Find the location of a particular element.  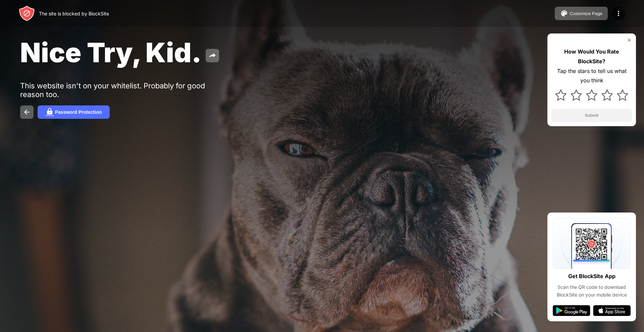

span: Nice Try, Kid. is located at coordinates (111, 52).